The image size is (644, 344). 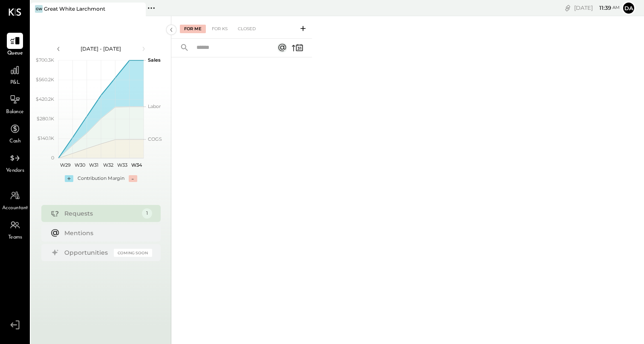 I want to click on div: Contribution Margin, so click(x=101, y=179).